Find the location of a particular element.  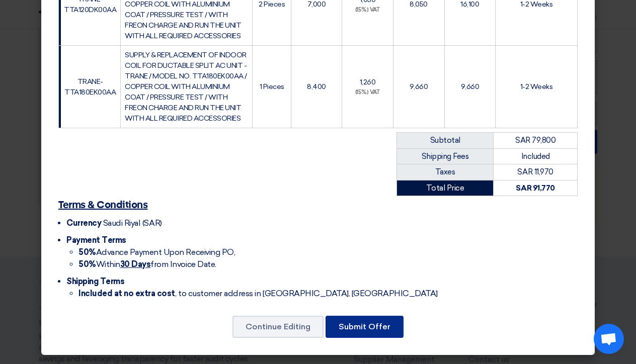

u: 30 Days is located at coordinates (136, 264).